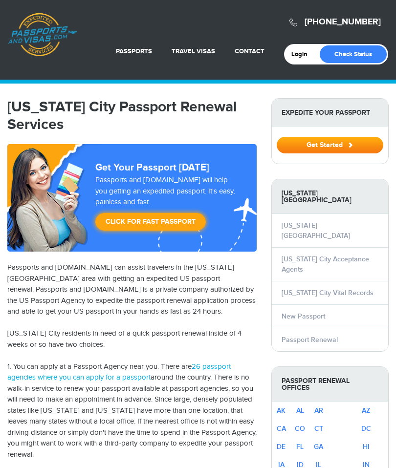  Describe the element at coordinates (330, 145) in the screenshot. I see `a: Get Started` at that location.